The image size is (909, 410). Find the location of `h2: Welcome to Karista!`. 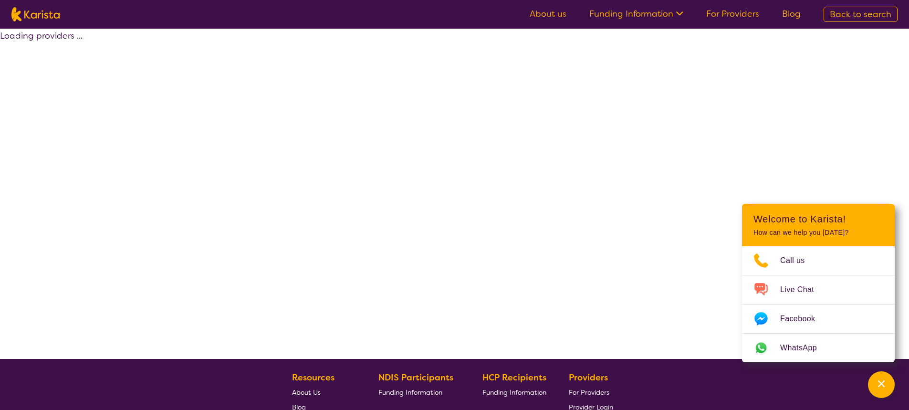

h2: Welcome to Karista! is located at coordinates (819, 219).